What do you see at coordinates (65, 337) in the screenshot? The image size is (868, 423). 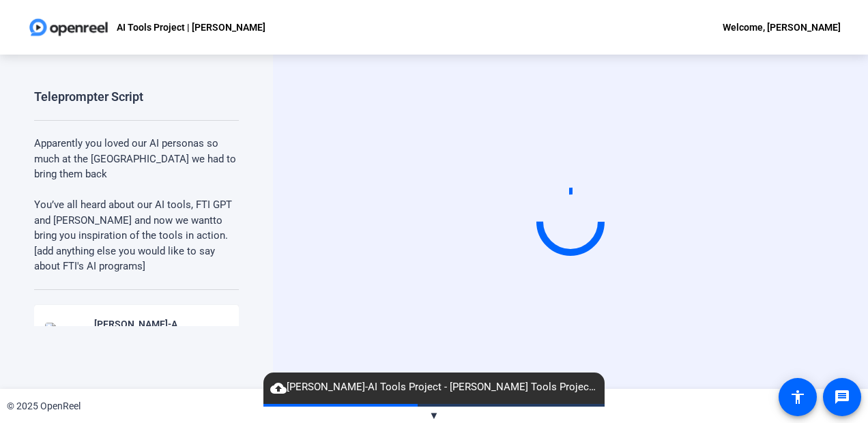 I see `img: thumb-nail` at bounding box center [65, 337].